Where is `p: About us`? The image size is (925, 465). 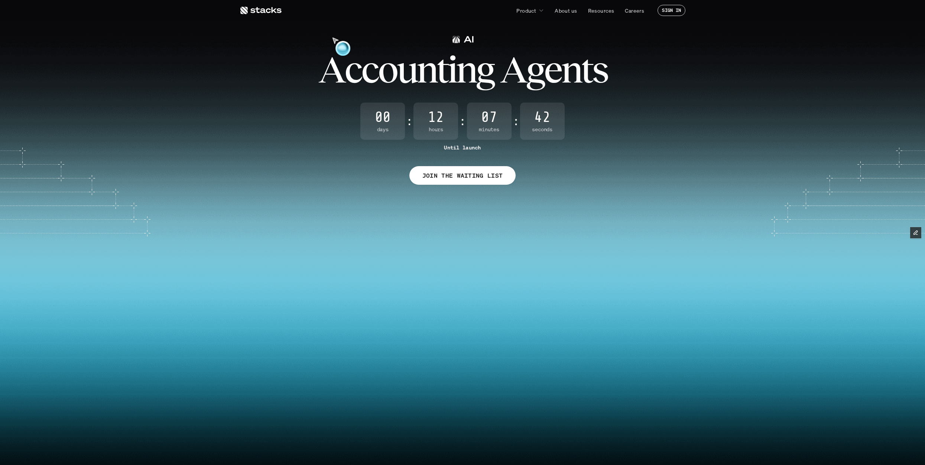
p: About us is located at coordinates (566, 10).